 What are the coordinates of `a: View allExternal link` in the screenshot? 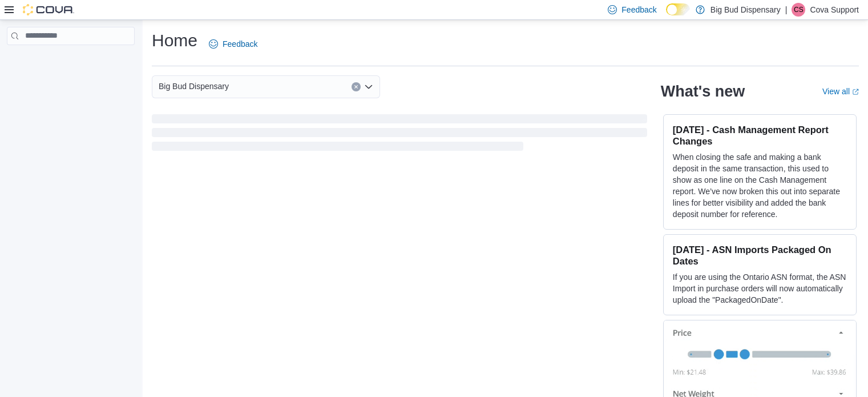 It's located at (841, 92).